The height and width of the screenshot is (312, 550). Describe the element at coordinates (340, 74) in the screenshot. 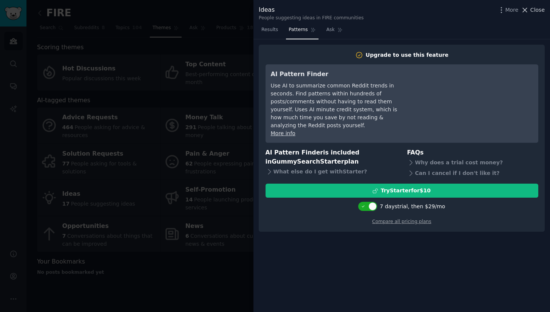

I see `h3: AI Pattern Finder` at that location.